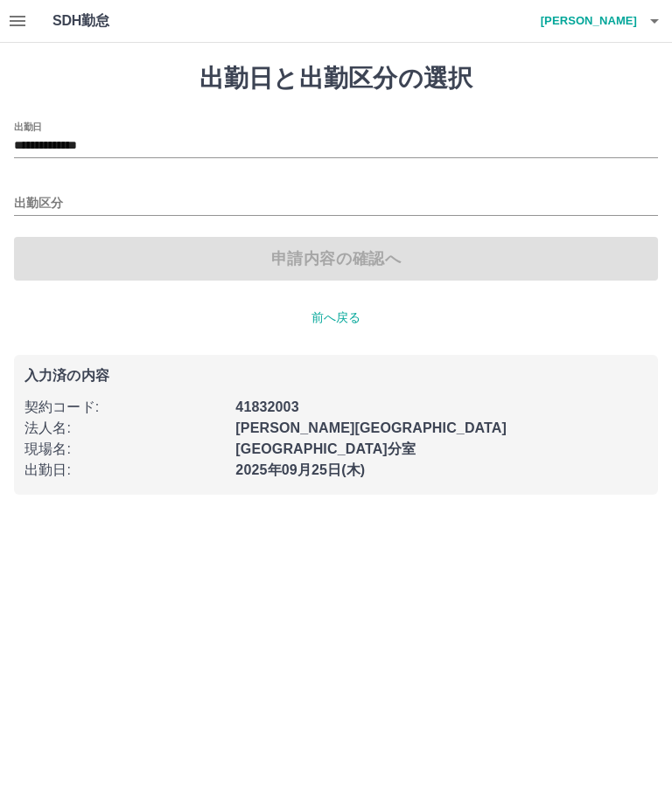  Describe the element at coordinates (336, 79) in the screenshot. I see `h1: 出勤日と出勤区分の選択` at that location.